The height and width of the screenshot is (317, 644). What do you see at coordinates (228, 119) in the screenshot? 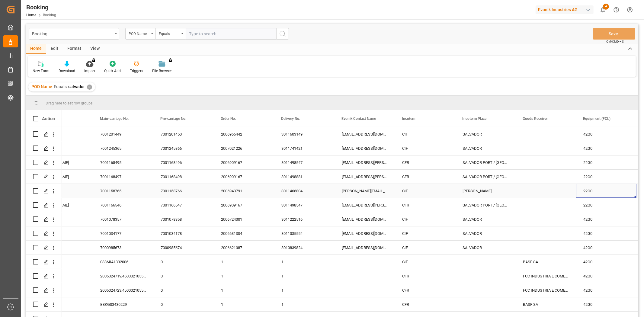
I see `span: Order No.` at bounding box center [228, 119].